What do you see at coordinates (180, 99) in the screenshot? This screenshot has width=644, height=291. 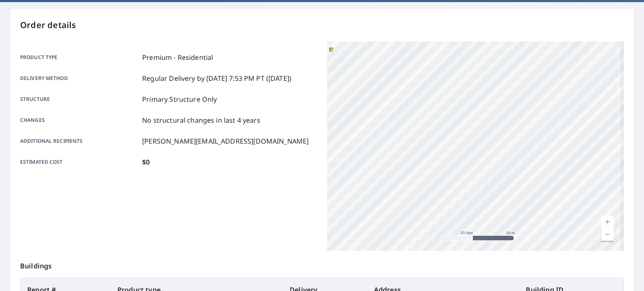 I see `p: Primary Structure Only` at bounding box center [180, 99].